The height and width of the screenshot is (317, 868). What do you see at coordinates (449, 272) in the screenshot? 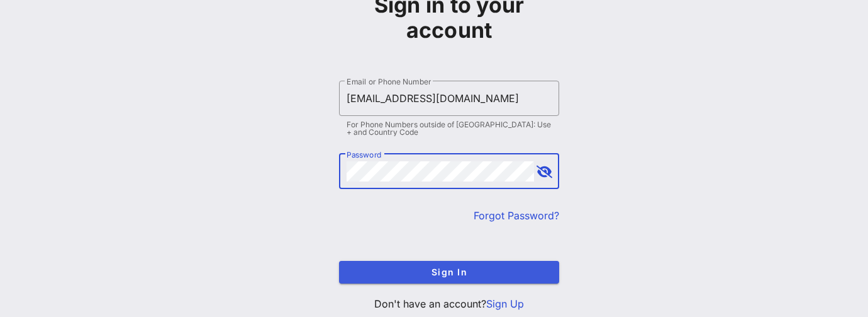
I see `button: Sign In` at bounding box center [449, 272].